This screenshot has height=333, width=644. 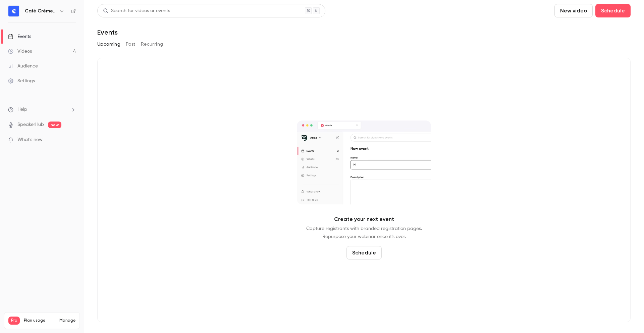 What do you see at coordinates (131, 44) in the screenshot?
I see `button: Past` at bounding box center [131, 44].